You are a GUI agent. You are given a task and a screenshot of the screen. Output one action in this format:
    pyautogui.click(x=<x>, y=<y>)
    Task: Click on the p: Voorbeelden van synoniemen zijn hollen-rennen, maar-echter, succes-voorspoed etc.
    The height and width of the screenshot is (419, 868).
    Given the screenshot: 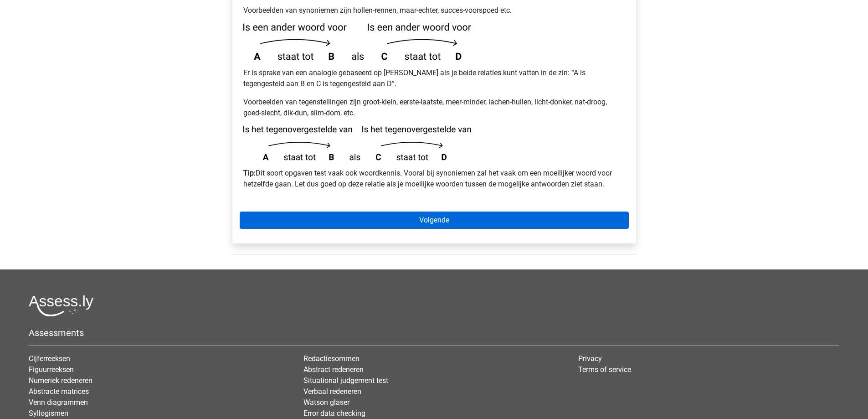 What is the action you would take?
    pyautogui.click(x=434, y=10)
    